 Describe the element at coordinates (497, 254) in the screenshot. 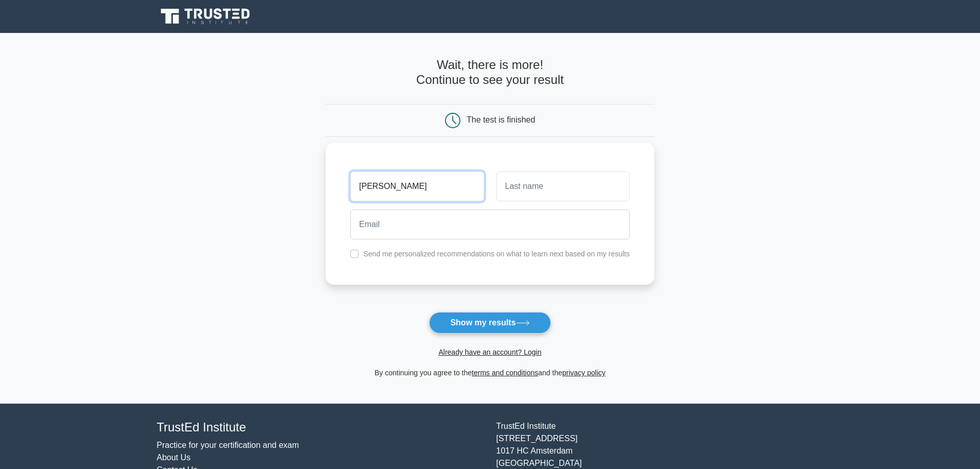

I see `label: Send me personalized recommendations on what to learn next based on my results` at that location.